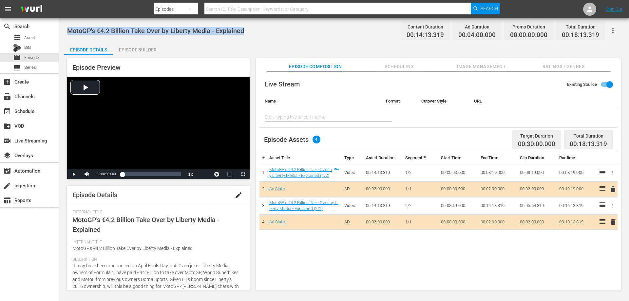 Image resolution: width=629 pixels, height=301 pixels. What do you see at coordinates (458, 158) in the screenshot?
I see `th: Start Time` at bounding box center [458, 158].